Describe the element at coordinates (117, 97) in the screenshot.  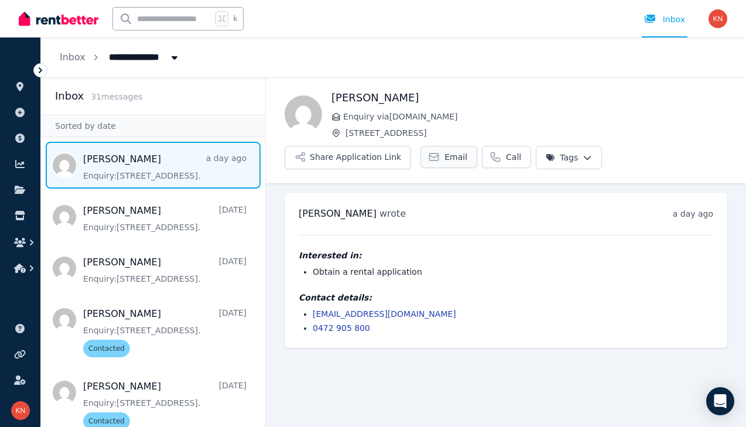
I see `span: 31 message s` at that location.